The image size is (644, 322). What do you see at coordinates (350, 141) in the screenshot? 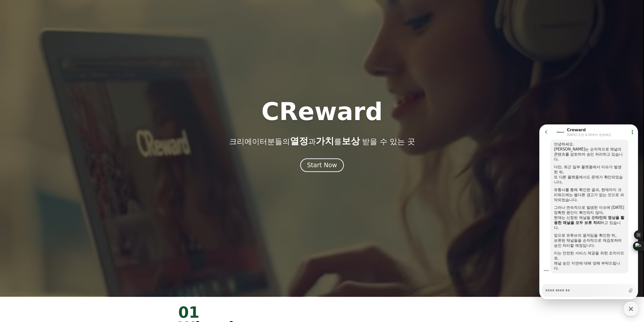
I see `span: 보상` at bounding box center [350, 141].